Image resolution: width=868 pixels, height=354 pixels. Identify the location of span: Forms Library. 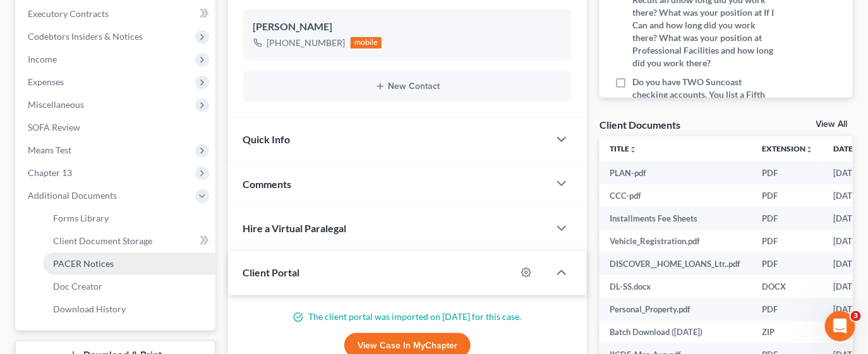
(81, 218).